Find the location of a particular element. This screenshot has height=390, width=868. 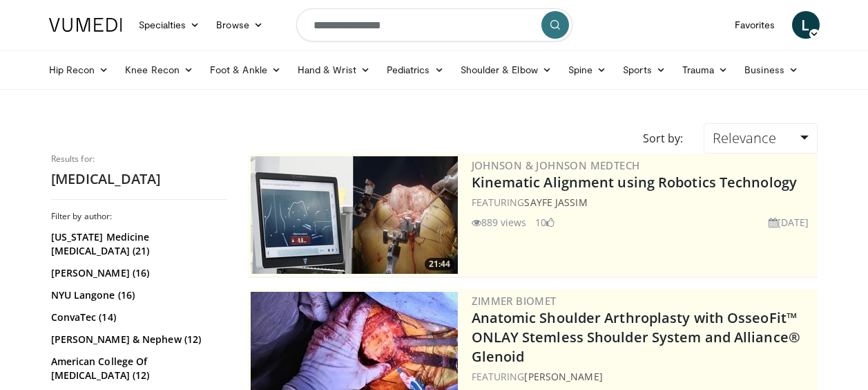

a: Favorites is located at coordinates (754, 25).